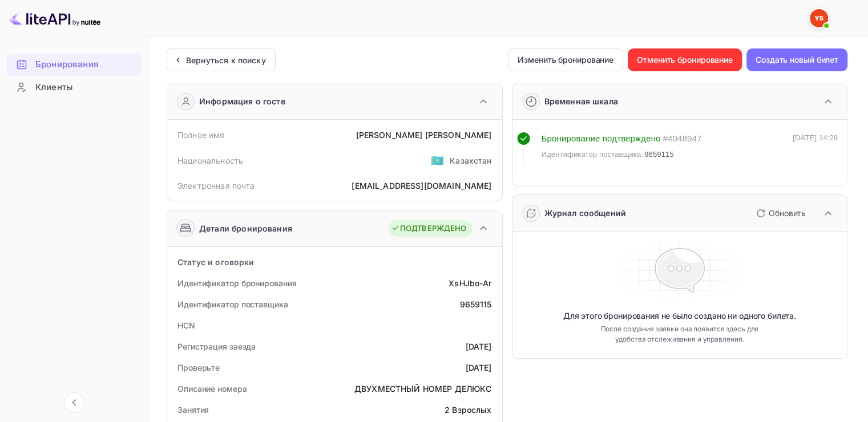 Image resolution: width=868 pixels, height=422 pixels. Describe the element at coordinates (67, 65) in the screenshot. I see `ya-tr-span: Бронирования` at that location.